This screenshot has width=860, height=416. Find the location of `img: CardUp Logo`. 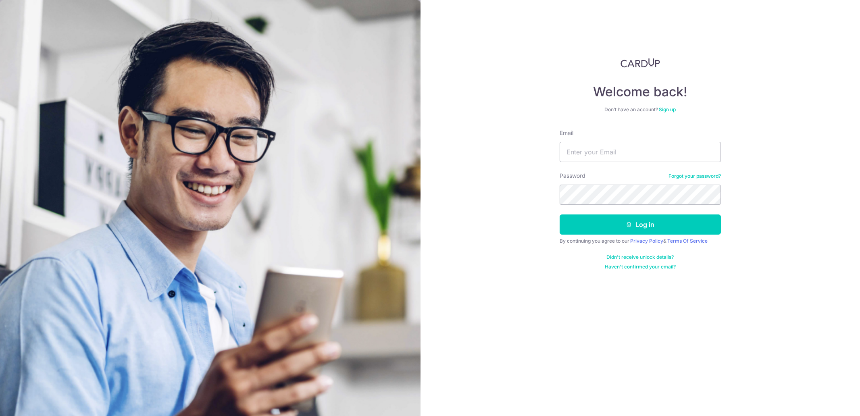

img: CardUp Logo is located at coordinates (640, 63).